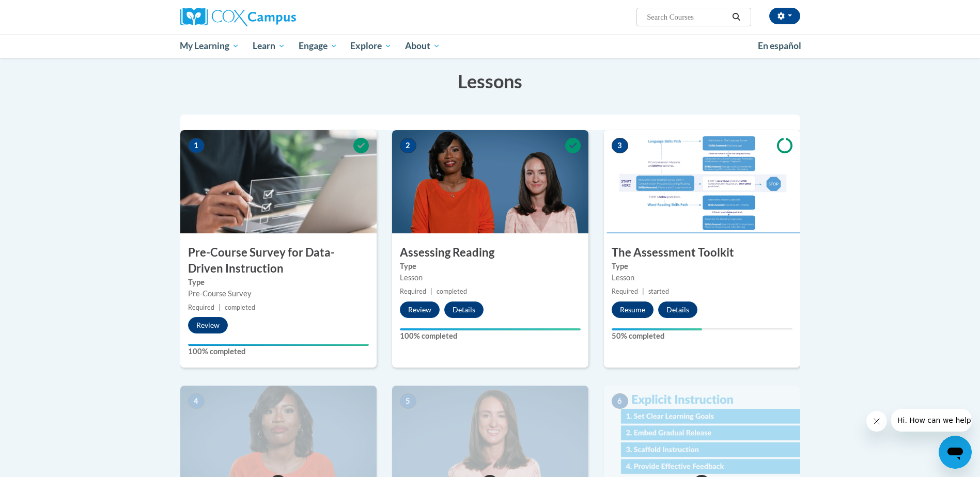  What do you see at coordinates (196, 401) in the screenshot?
I see `span: 4` at bounding box center [196, 401].